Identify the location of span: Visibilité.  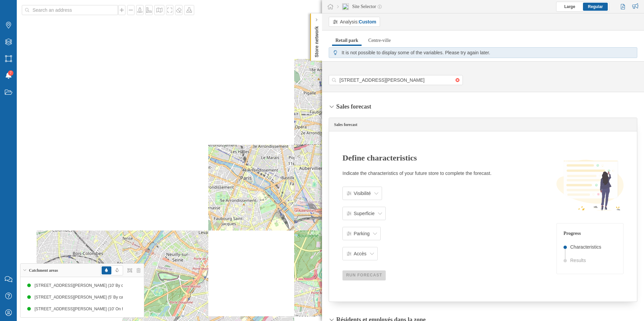
(362, 193).